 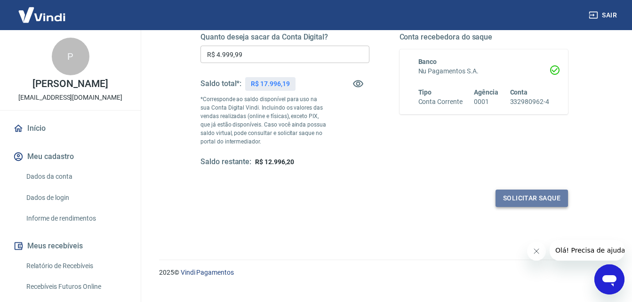 I want to click on h5: Saldo restante:, so click(x=226, y=162).